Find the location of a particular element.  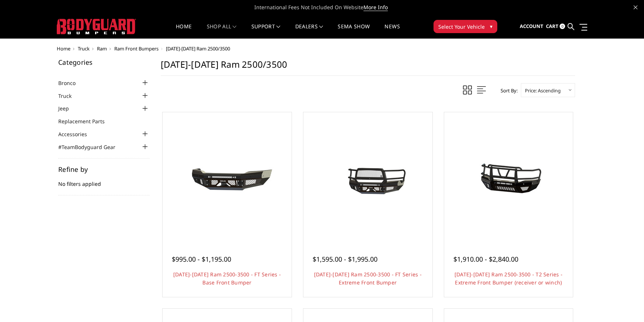

h5: Refine by is located at coordinates (104, 169).